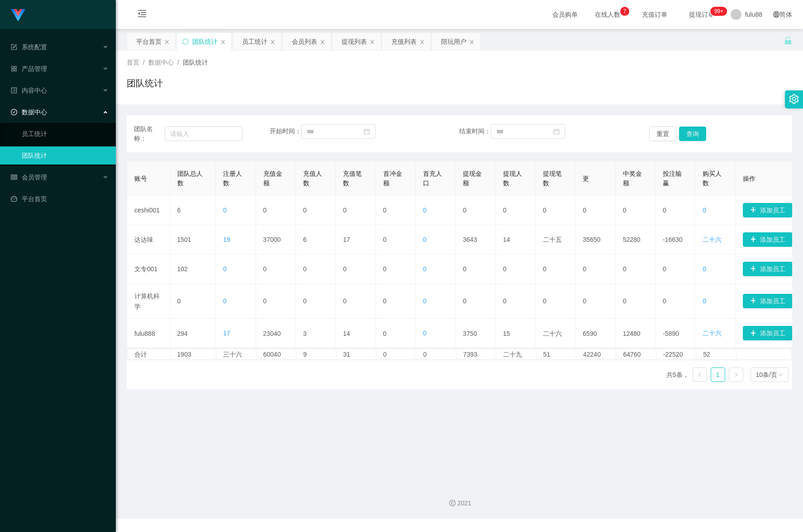 The width and height of the screenshot is (803, 532). I want to click on button: 图标: 加号添加员工, so click(768, 333).